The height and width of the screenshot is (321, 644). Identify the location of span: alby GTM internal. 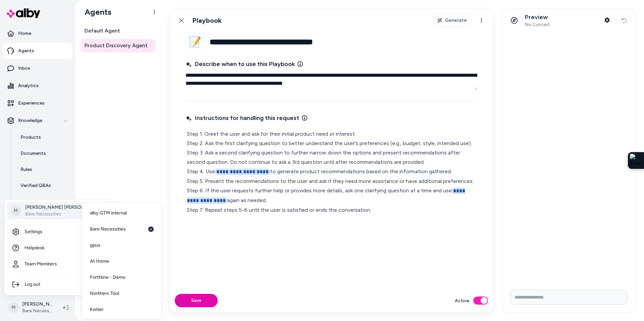
(108, 213).